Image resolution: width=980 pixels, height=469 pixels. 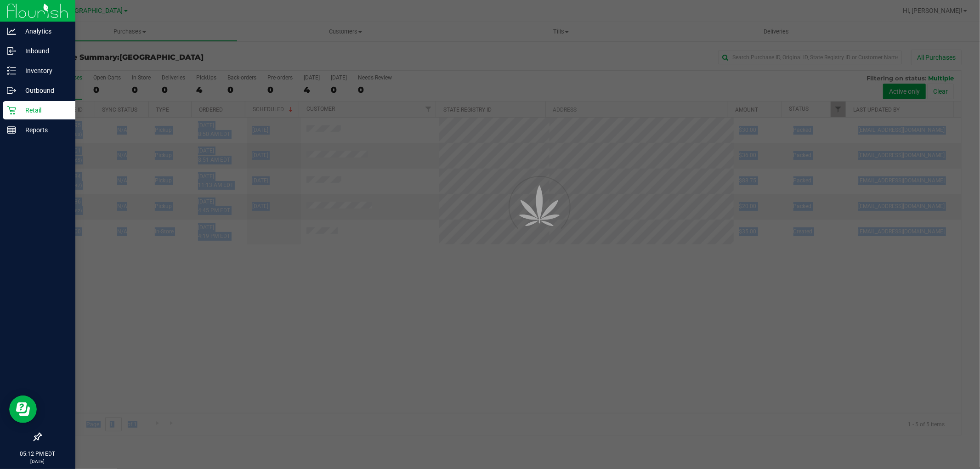 I want to click on p: Analytics, so click(x=44, y=31).